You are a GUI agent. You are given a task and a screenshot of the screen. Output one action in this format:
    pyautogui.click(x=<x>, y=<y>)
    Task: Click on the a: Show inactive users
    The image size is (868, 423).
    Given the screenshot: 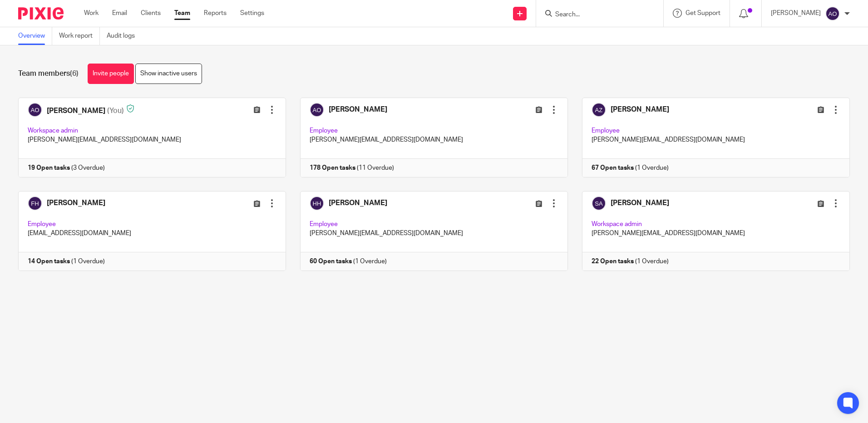 What is the action you would take?
    pyautogui.click(x=169, y=74)
    